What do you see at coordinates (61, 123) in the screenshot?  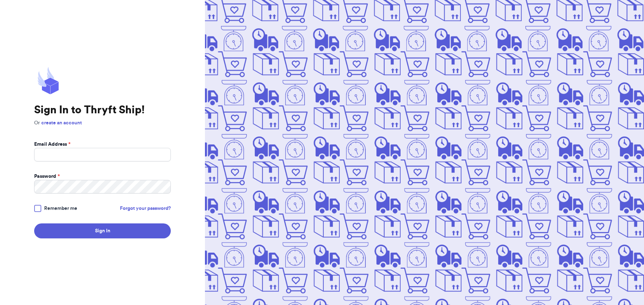 I see `a: create an account` at bounding box center [61, 123].